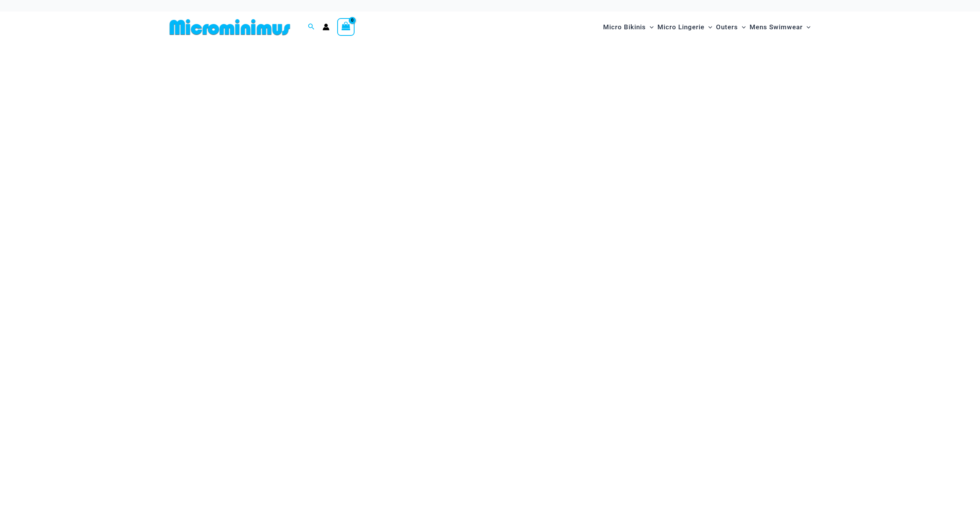  I want to click on span: Micro Lingerie, so click(681, 27).